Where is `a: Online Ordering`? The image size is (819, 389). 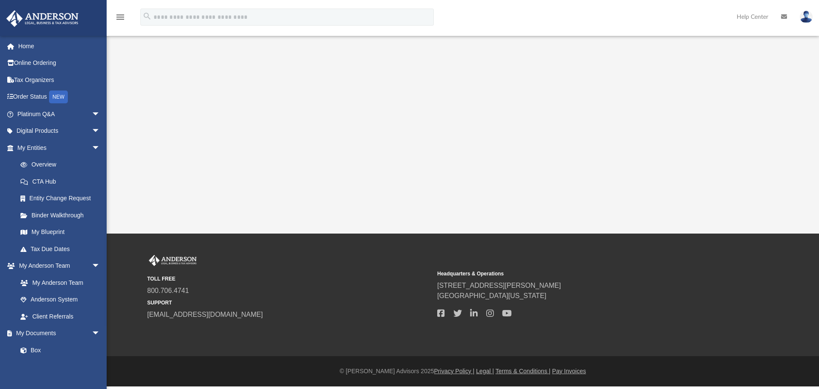
a: Online Ordering is located at coordinates (59, 63).